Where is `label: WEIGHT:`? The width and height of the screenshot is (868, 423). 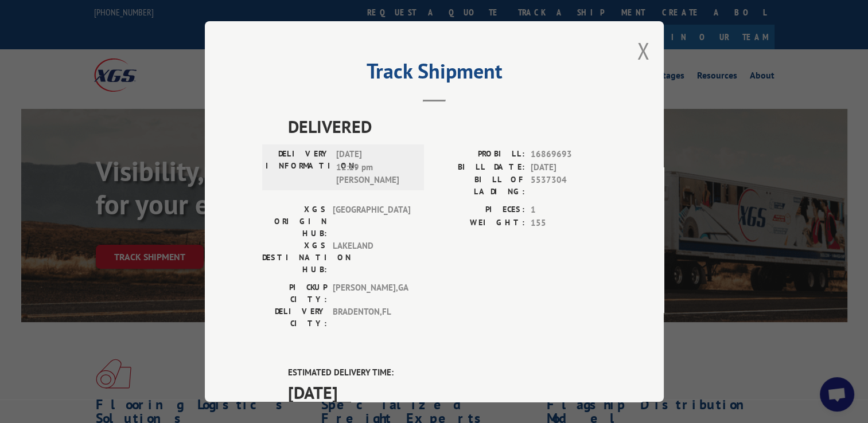 label: WEIGHT: is located at coordinates (480, 222).